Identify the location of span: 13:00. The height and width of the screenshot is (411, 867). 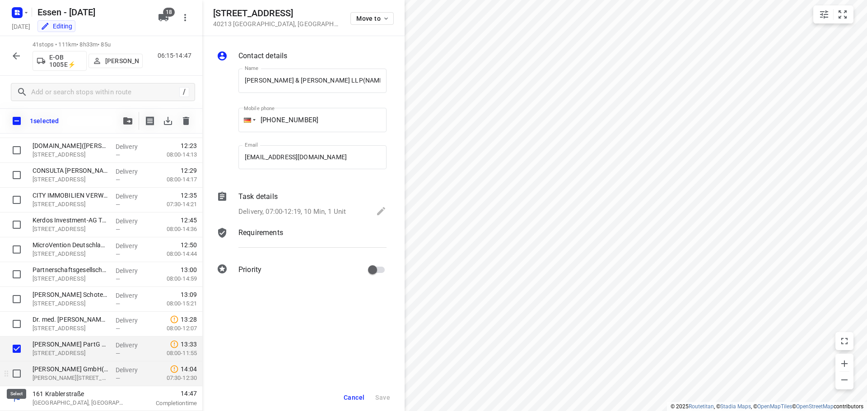
(189, 270).